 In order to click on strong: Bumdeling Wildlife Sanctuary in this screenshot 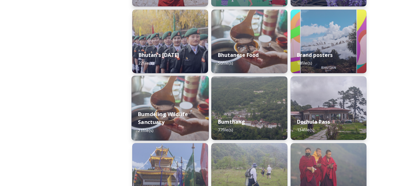, I will do `click(163, 118)`.